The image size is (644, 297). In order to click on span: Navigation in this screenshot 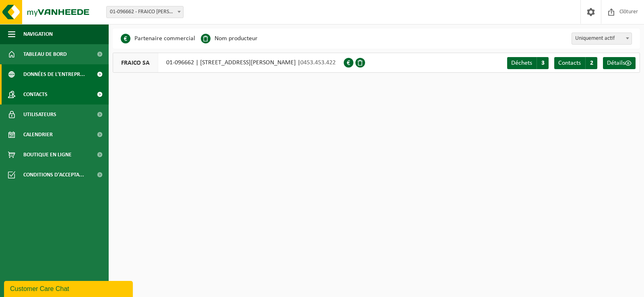, I will do `click(38, 34)`.